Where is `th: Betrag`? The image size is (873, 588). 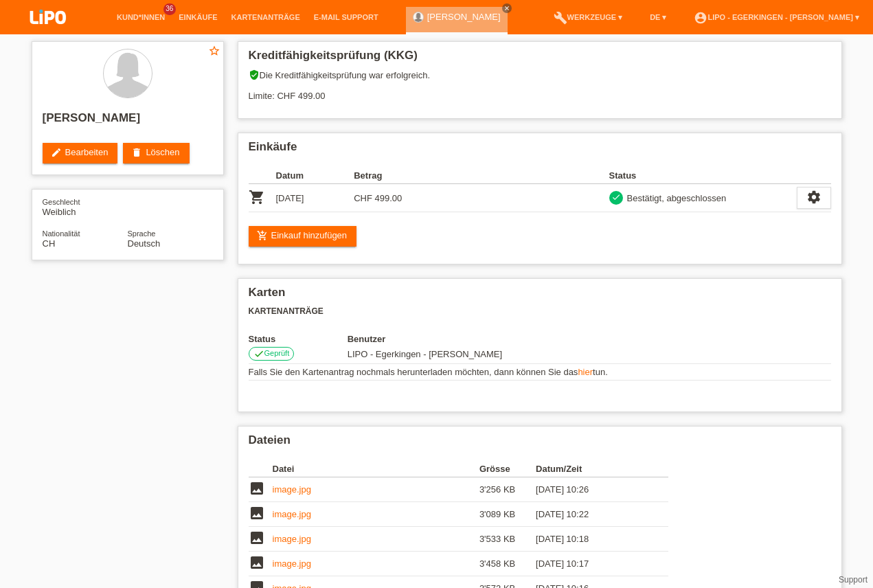
th: Betrag is located at coordinates (393, 176).